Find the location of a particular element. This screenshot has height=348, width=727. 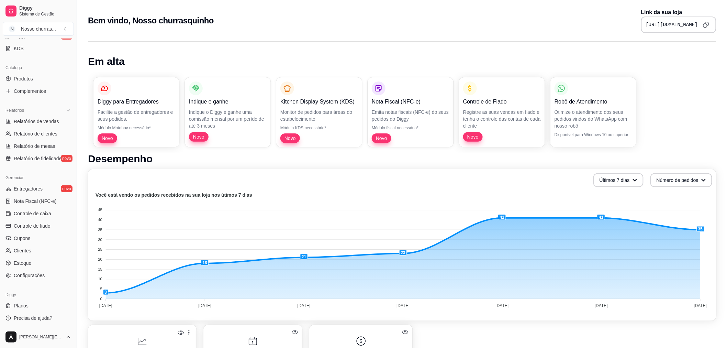

h1: Desempenho is located at coordinates (402, 159).